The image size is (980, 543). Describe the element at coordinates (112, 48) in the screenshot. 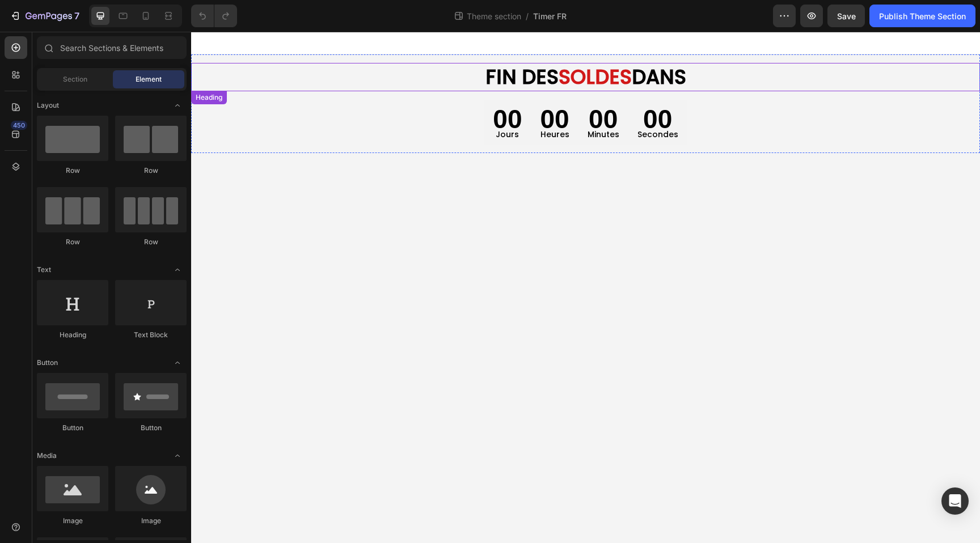

I see `input: Search Sections & Elements` at that location.